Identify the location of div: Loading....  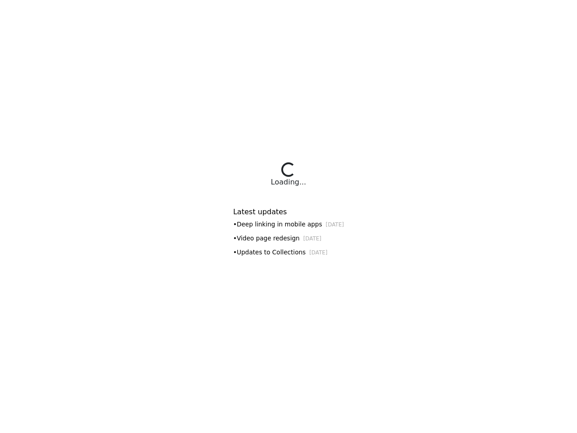
(288, 182).